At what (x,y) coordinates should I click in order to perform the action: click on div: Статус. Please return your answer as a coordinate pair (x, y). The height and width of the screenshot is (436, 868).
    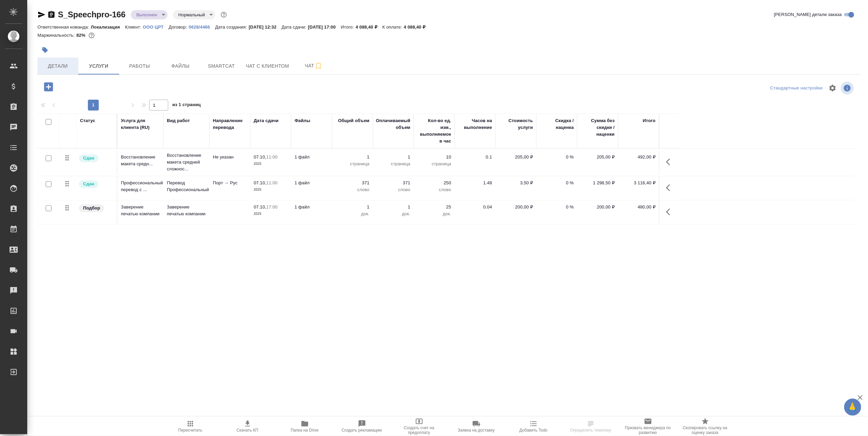
    Looking at the image, I should click on (87, 121).